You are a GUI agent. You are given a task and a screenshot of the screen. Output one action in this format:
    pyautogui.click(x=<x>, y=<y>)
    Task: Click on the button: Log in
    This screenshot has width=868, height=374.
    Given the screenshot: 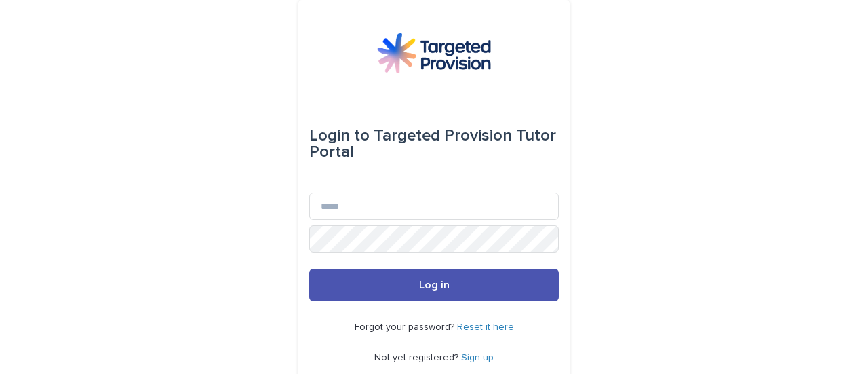 What is the action you would take?
    pyautogui.click(x=434, y=285)
    